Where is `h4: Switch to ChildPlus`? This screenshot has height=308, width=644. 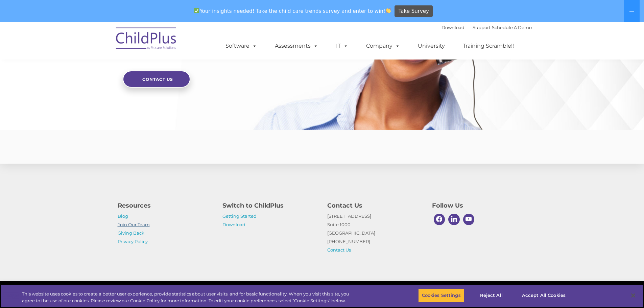
h4: Switch to ChildPlus is located at coordinates (270, 206).